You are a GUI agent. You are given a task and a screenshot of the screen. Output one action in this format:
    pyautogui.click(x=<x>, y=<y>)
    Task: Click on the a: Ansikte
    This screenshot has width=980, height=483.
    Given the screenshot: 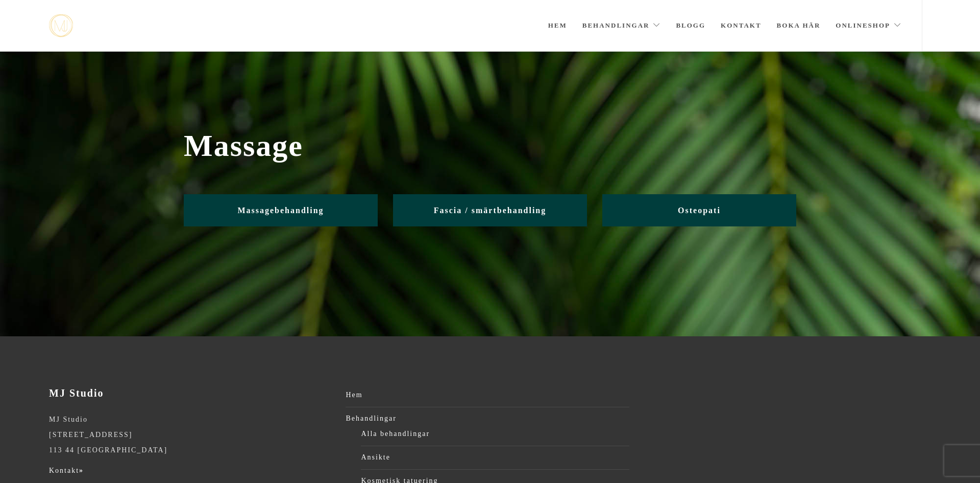 What is the action you would take?
    pyautogui.click(x=494, y=457)
    